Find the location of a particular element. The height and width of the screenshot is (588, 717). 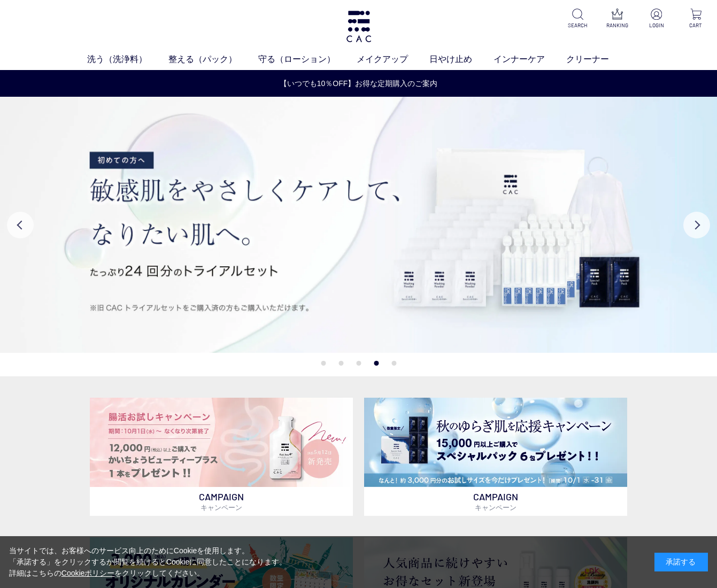

button: 2 of 5 is located at coordinates (341, 363).